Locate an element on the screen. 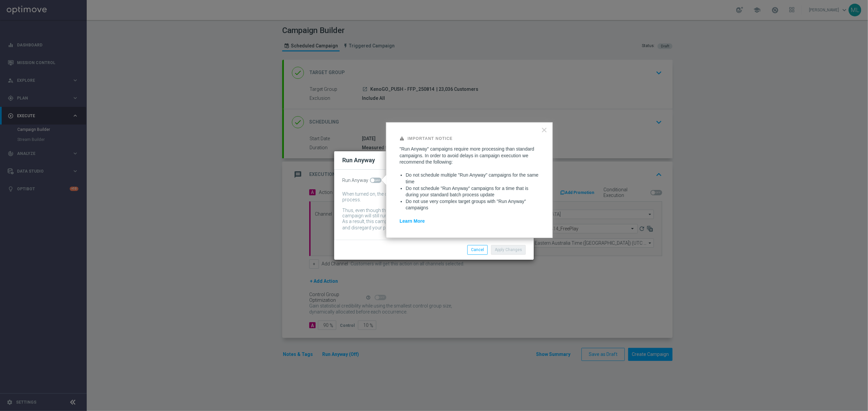 The image size is (868, 411). li: Do not schedule multiple "Run Anyway" campaigns for the same time is located at coordinates (472, 178).